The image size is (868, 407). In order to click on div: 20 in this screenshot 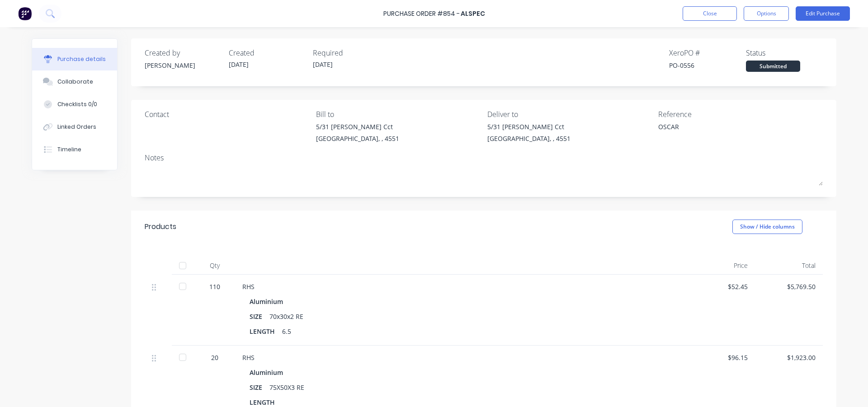, I will do `click(215, 358)`.